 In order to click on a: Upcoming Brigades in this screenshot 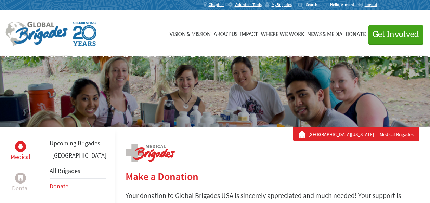, I will do `click(75, 143)`.